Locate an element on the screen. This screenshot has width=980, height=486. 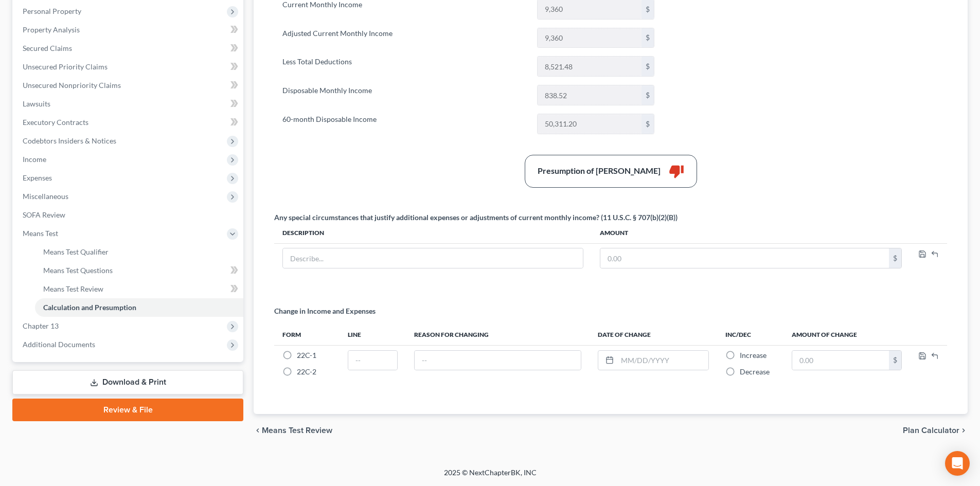
th: Reason for Changing is located at coordinates (497, 335).